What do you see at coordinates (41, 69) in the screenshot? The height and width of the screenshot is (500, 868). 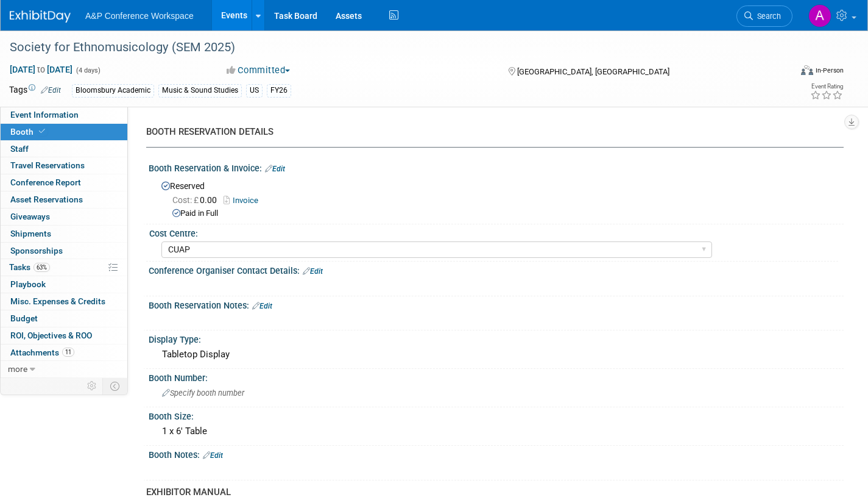 I see `span: to` at bounding box center [41, 69].